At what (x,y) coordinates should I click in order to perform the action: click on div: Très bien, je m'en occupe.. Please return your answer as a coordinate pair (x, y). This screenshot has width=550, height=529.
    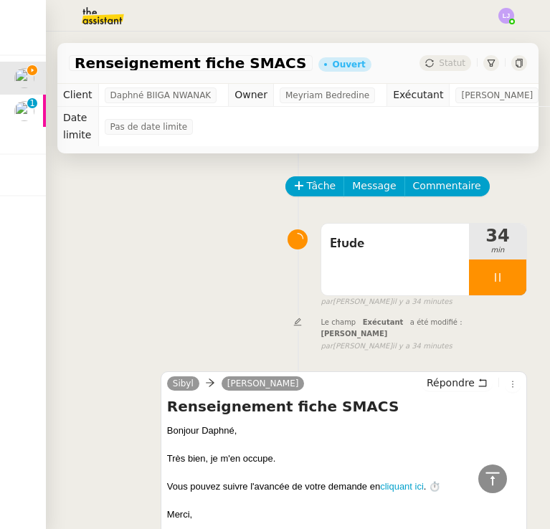
    Looking at the image, I should click on (343, 459).